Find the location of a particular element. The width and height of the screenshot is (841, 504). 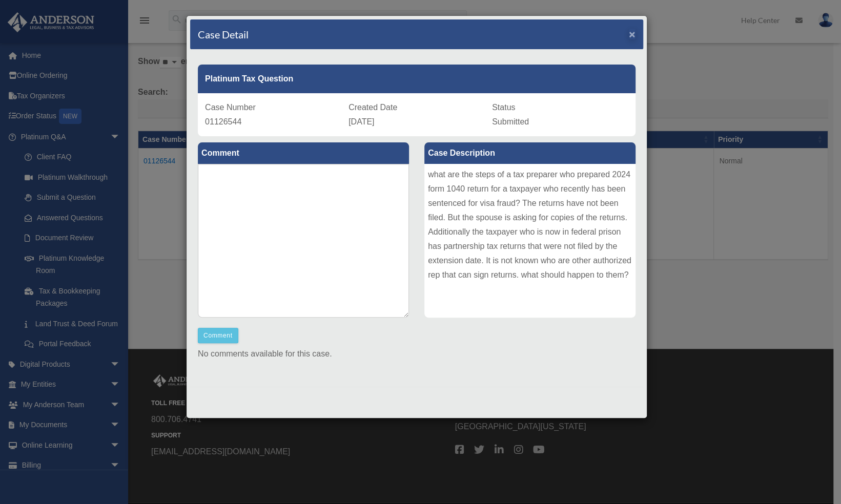

p: No comments available for this case. is located at coordinates (416, 354).